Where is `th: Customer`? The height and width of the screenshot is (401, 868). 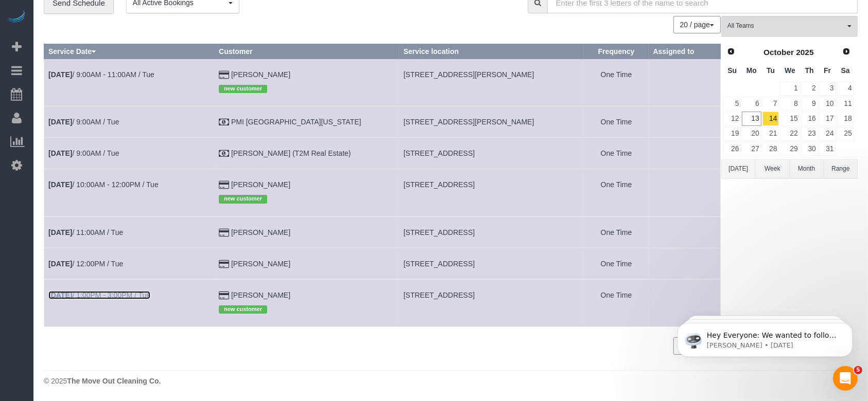
th: Customer is located at coordinates (307, 51).